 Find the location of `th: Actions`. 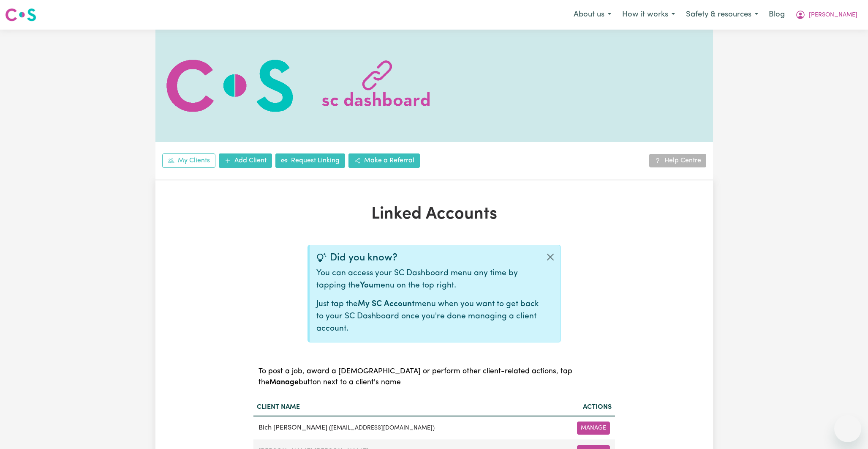

th: Actions is located at coordinates (586, 407).